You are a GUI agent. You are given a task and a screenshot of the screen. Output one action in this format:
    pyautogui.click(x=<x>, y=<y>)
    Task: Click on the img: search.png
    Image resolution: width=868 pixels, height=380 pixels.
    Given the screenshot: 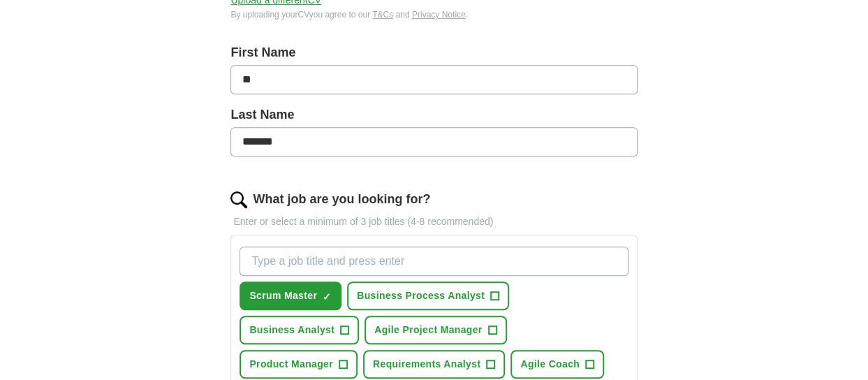 What is the action you would take?
    pyautogui.click(x=239, y=199)
    